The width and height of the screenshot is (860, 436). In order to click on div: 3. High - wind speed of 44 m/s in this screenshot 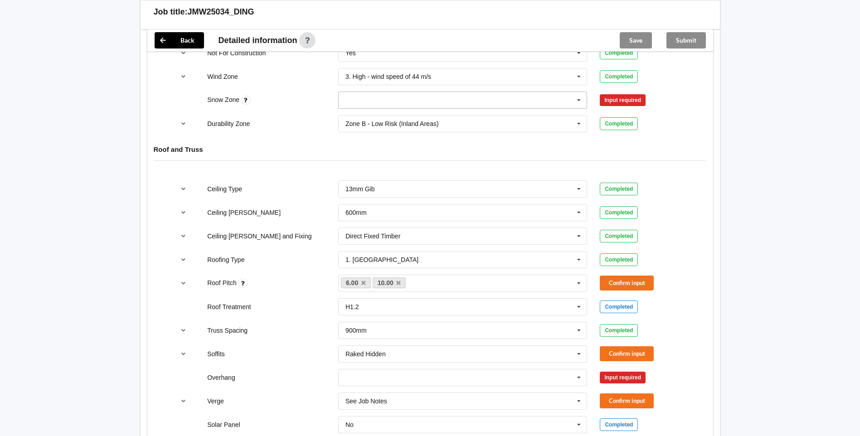, I will do `click(388, 77)`.